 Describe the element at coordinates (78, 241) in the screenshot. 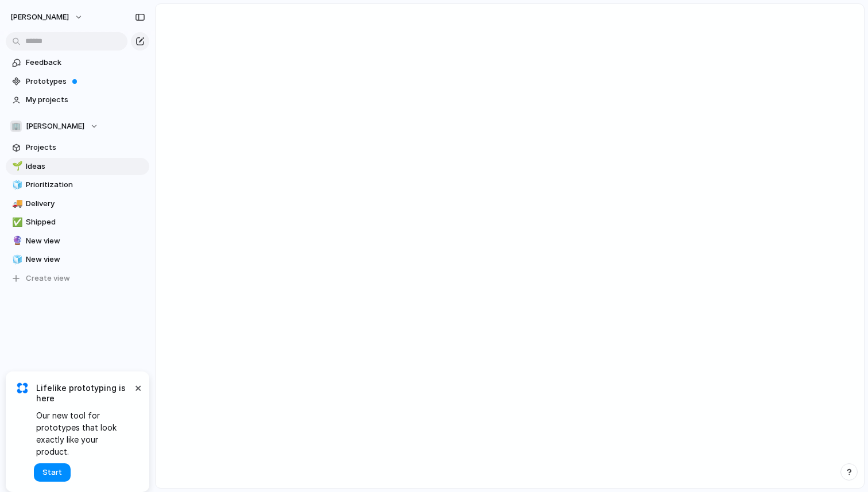

I see `a: 🔮New view` at that location.